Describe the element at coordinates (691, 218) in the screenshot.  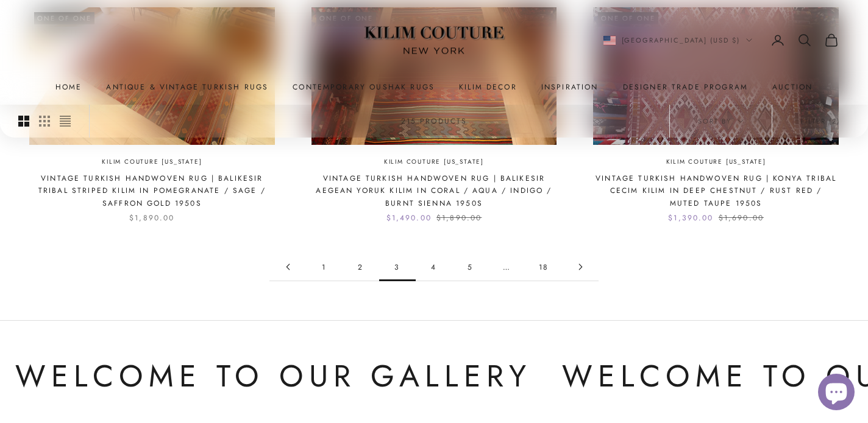
I see `sale-price: $1,390.00` at that location.